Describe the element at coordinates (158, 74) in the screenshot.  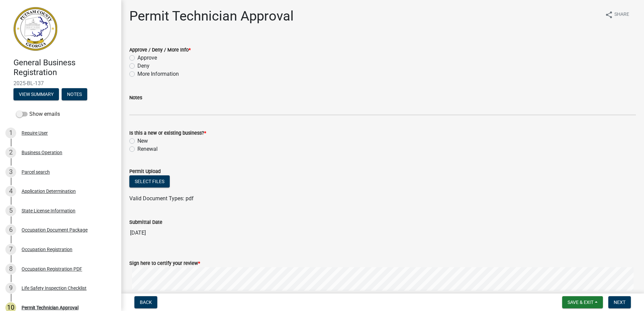
I see `label: More Information` at that location.